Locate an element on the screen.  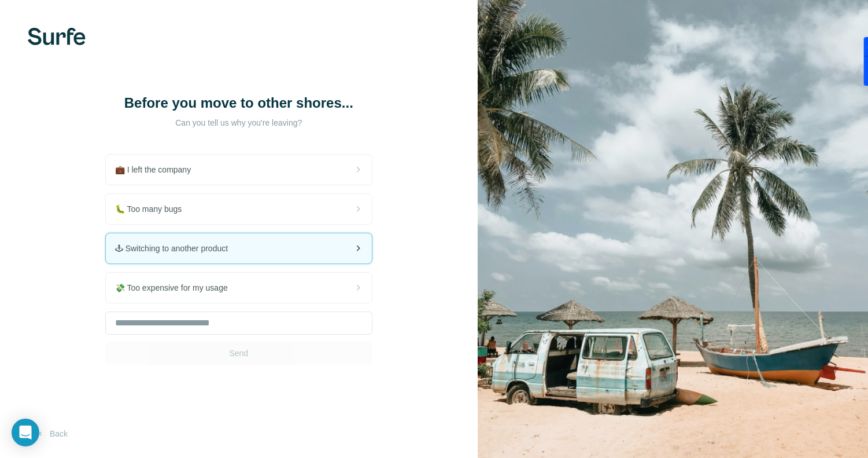
span: 🐛 Too many bugs is located at coordinates (153, 209).